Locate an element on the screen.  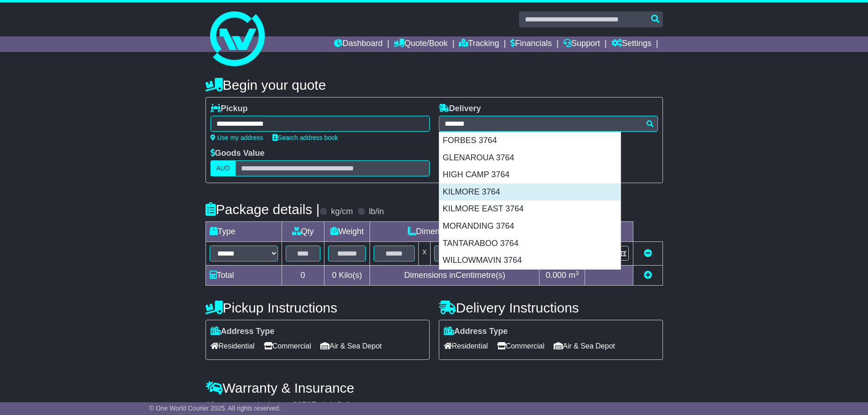
label: lb/in is located at coordinates (376, 212).